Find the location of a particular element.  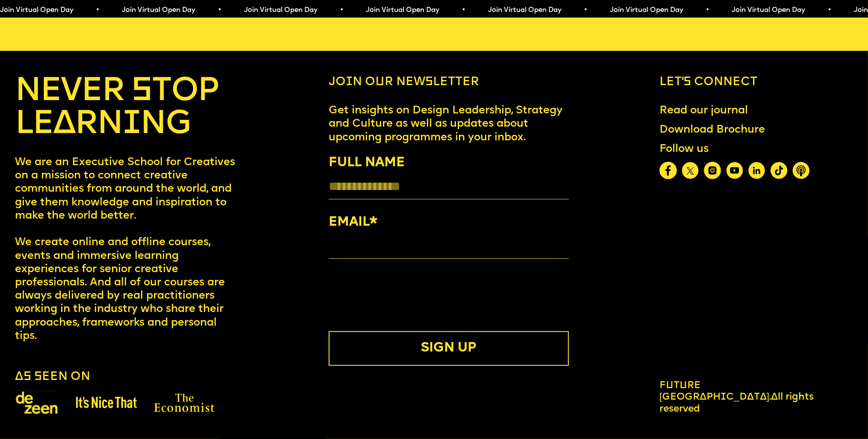

button: SIGN UP is located at coordinates (449, 348).